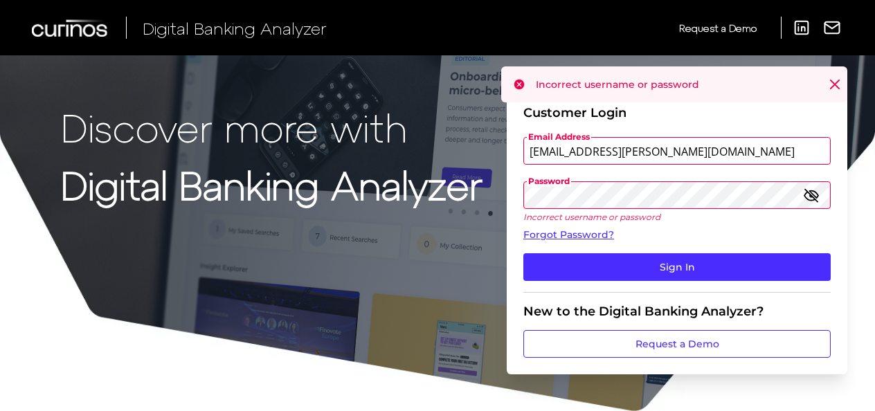  What do you see at coordinates (559, 137) in the screenshot?
I see `span: Email Address` at bounding box center [559, 137].